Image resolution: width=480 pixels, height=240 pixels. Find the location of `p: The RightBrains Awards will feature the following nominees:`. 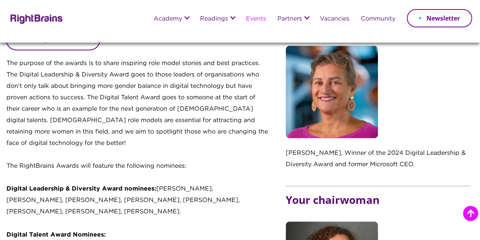

p: The RightBrains Awards will feature the following nominees: is located at coordinates (138, 172).